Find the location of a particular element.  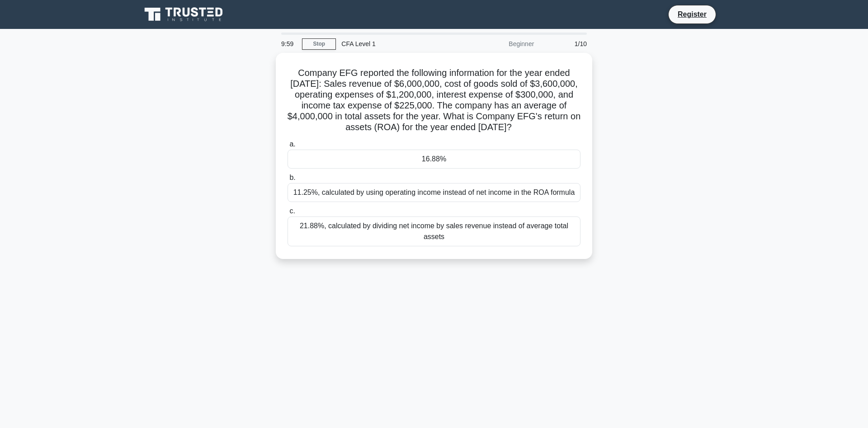

div: 16.88% is located at coordinates (434, 159).